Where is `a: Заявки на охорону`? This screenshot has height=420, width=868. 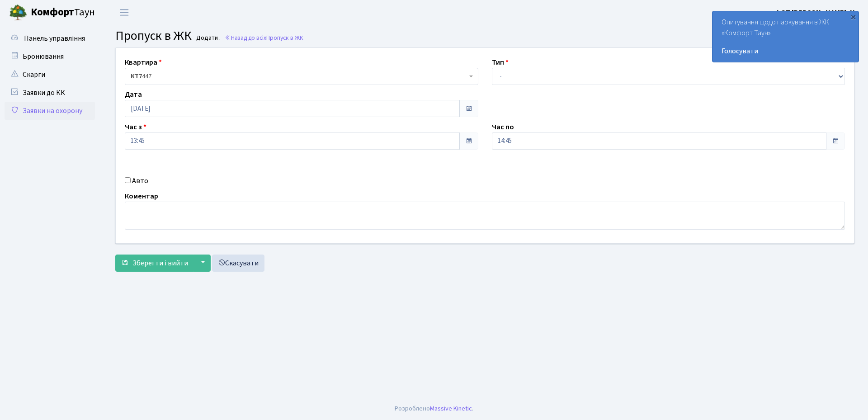
a: Заявки на охорону is located at coordinates (50, 110).